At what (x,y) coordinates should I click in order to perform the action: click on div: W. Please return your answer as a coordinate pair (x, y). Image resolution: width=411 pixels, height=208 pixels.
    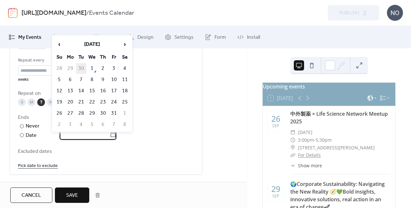
    Looking at the image, I should click on (51, 102).